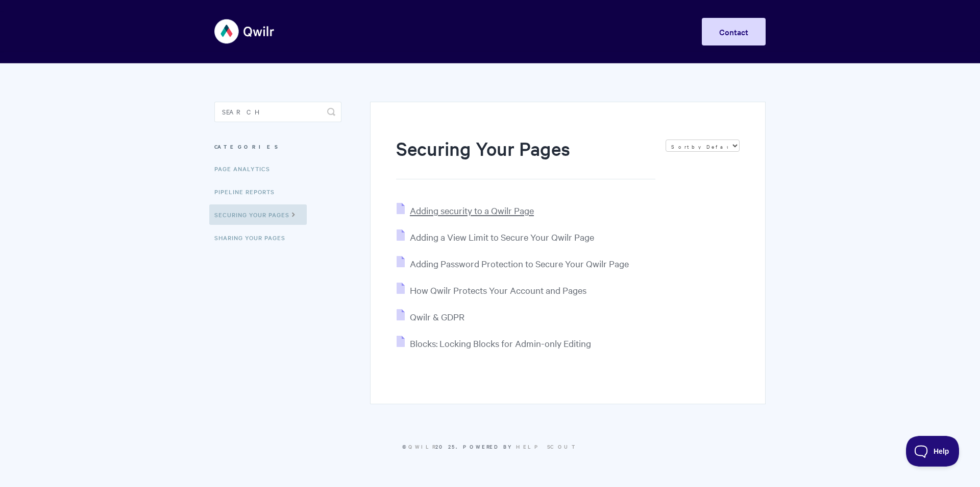  Describe the element at coordinates (500, 343) in the screenshot. I see `span: Blocks: Locking Blocks for Admin-only Editing` at that location.